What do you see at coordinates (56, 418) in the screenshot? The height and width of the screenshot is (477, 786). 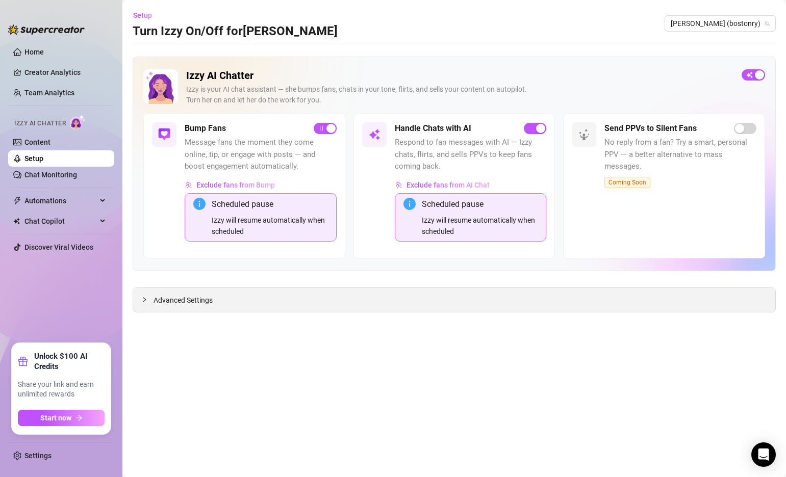 I see `span: Start now` at bounding box center [56, 418].